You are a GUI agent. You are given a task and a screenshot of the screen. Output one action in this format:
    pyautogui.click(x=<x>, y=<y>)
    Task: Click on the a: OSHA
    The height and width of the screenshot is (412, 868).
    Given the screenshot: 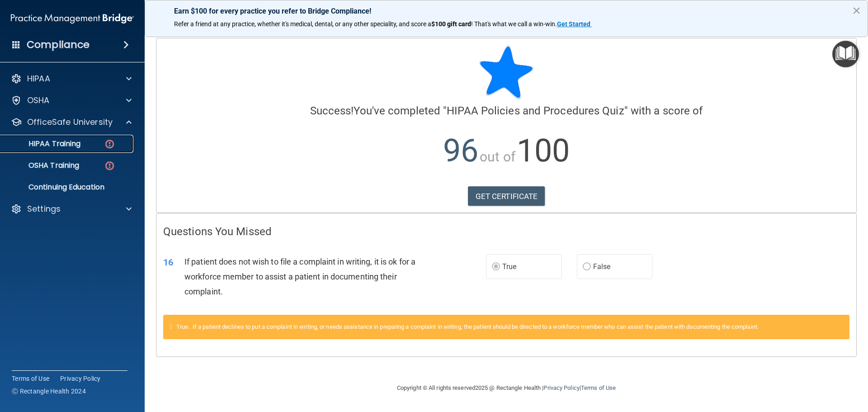 What is the action you would take?
    pyautogui.click(x=71, y=100)
    